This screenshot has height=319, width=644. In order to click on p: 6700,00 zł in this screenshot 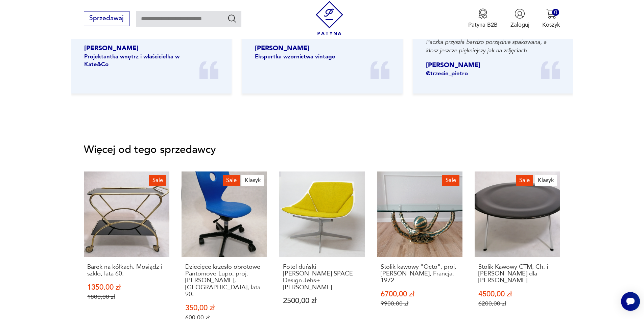, I will do `click(419, 294)`.